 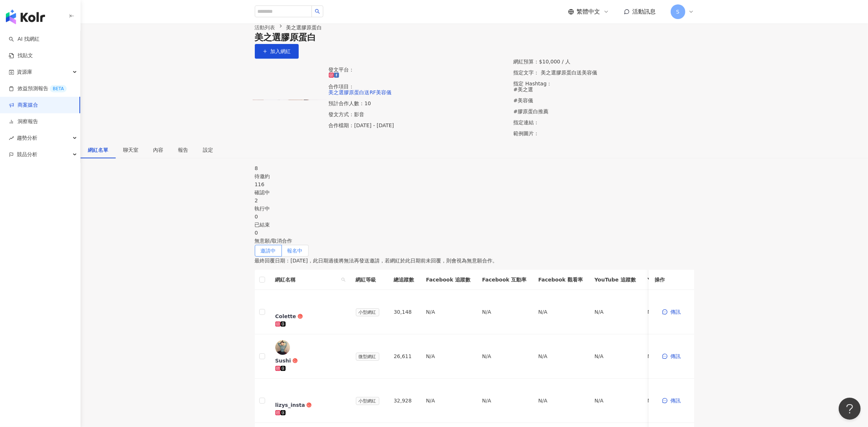 I want to click on td: 30,148, so click(x=404, y=312).